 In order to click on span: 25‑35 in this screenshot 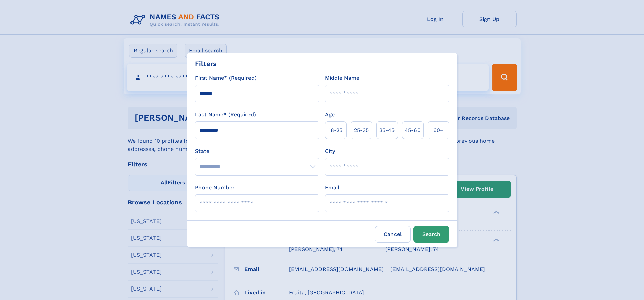, I will do `click(362, 130)`.